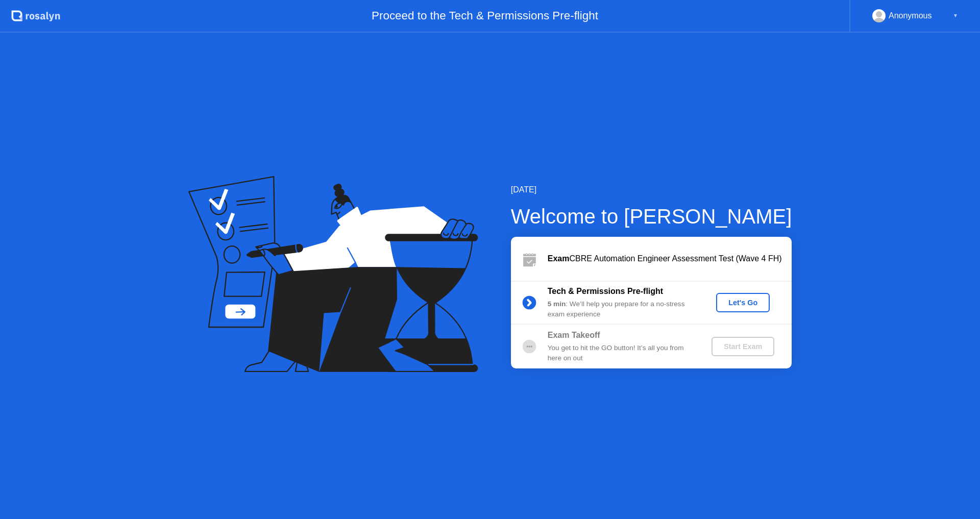 The height and width of the screenshot is (519, 980). Describe the element at coordinates (557, 303) in the screenshot. I see `b: 5 min` at that location.